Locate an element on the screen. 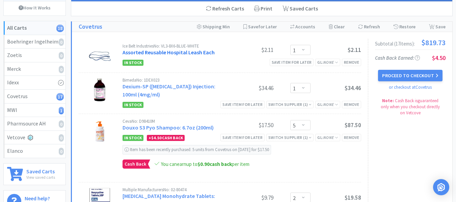 This screenshot has height=202, width=456. a: How It Works is located at coordinates (34, 8).